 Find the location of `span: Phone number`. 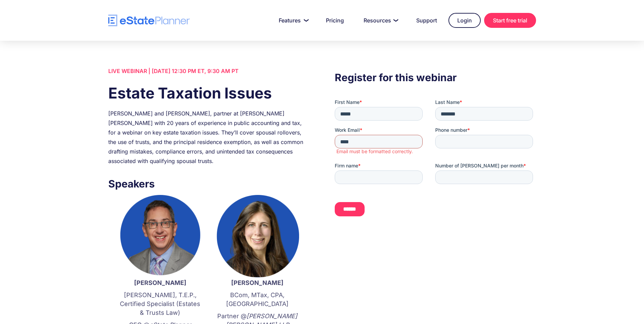

span: Phone number is located at coordinates (117, 31).